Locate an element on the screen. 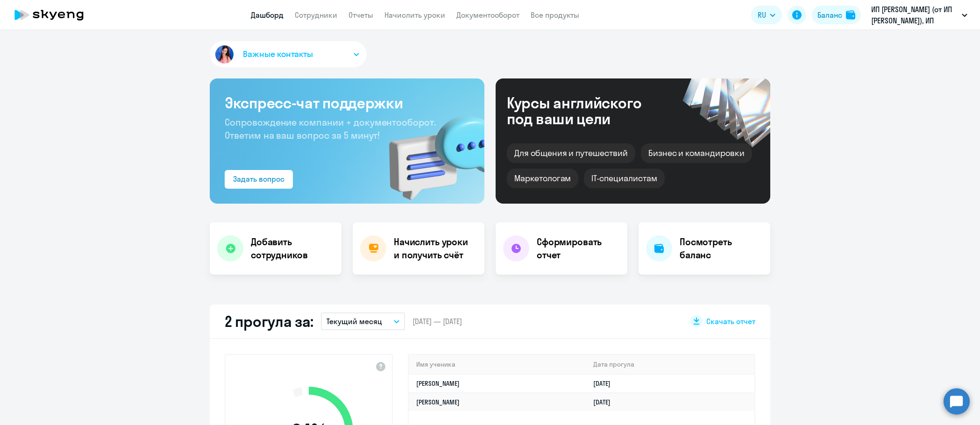 The image size is (980, 425). a: Все продукты is located at coordinates (555, 15).